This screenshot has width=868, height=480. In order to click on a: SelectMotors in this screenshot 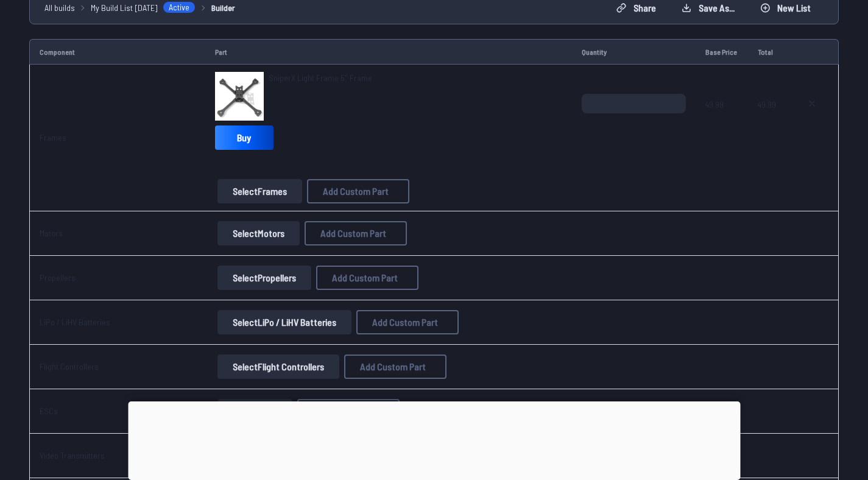, I will do `click(258, 233)`.